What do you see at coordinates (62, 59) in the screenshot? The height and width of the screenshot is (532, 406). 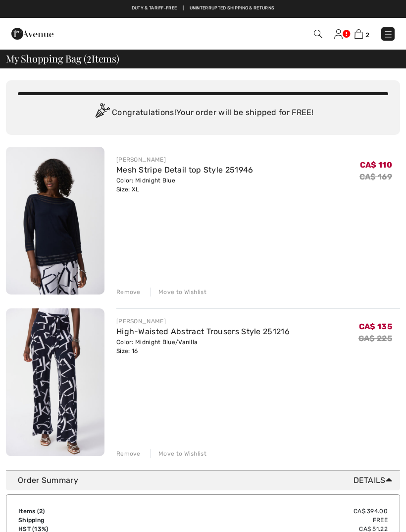 I see `span: My Shopping Bag ( Items)` at bounding box center [62, 59].